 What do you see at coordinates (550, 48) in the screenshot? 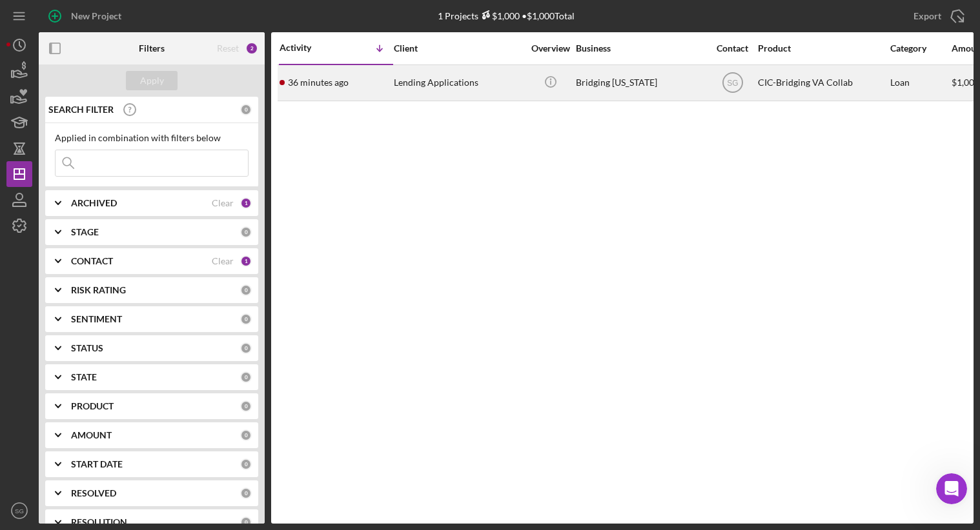
I see `div: Overview` at bounding box center [550, 48].